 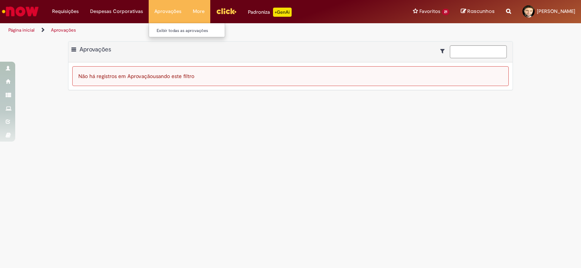 I want to click on span: Despesas Corporativas, so click(x=116, y=11).